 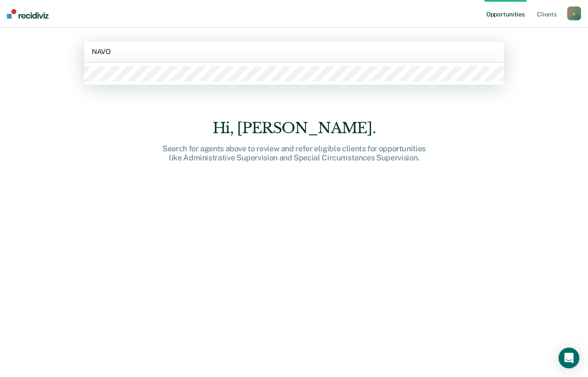 What do you see at coordinates (574, 13) in the screenshot?
I see `div: s` at bounding box center [574, 13].